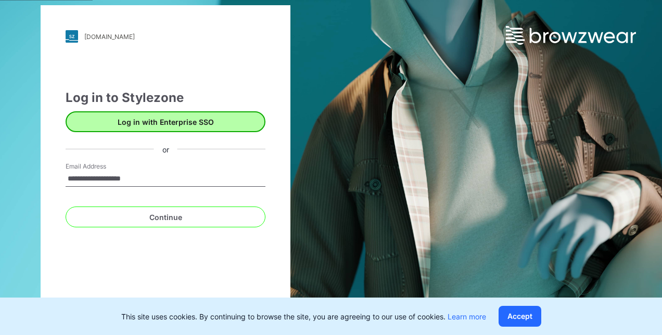 This screenshot has height=335, width=662. What do you see at coordinates (102, 167) in the screenshot?
I see `label: Email Address` at bounding box center [102, 167].